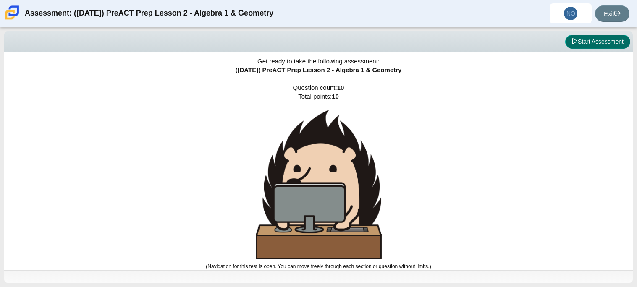 This screenshot has width=637, height=287. I want to click on span: Get ready to take the following assessment:, so click(318, 61).